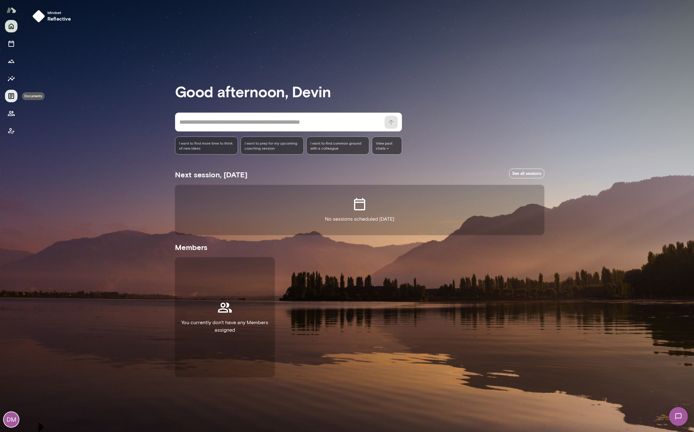 This screenshot has height=432, width=694. Describe the element at coordinates (359, 91) in the screenshot. I see `h3: Good afternoon, Devin` at that location.